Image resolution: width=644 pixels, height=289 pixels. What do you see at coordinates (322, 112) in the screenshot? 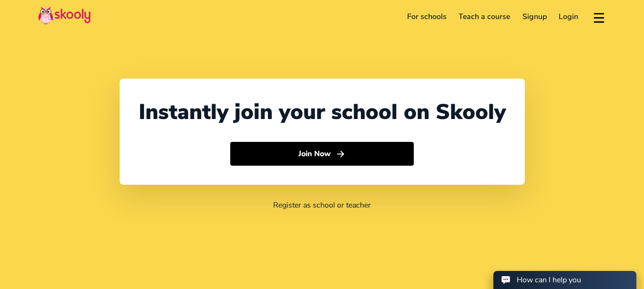
I see `div: Instantly join your school on Skooly` at bounding box center [322, 112].